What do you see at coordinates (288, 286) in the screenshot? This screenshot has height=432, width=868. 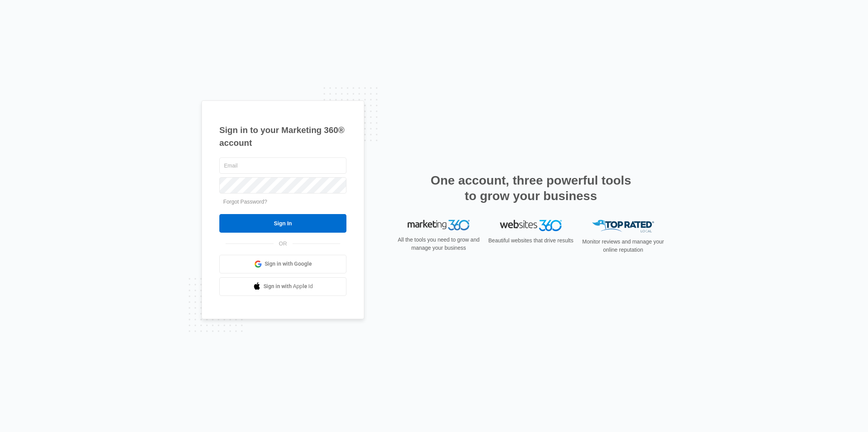 I see `span: Sign in with Apple Id` at bounding box center [288, 286].